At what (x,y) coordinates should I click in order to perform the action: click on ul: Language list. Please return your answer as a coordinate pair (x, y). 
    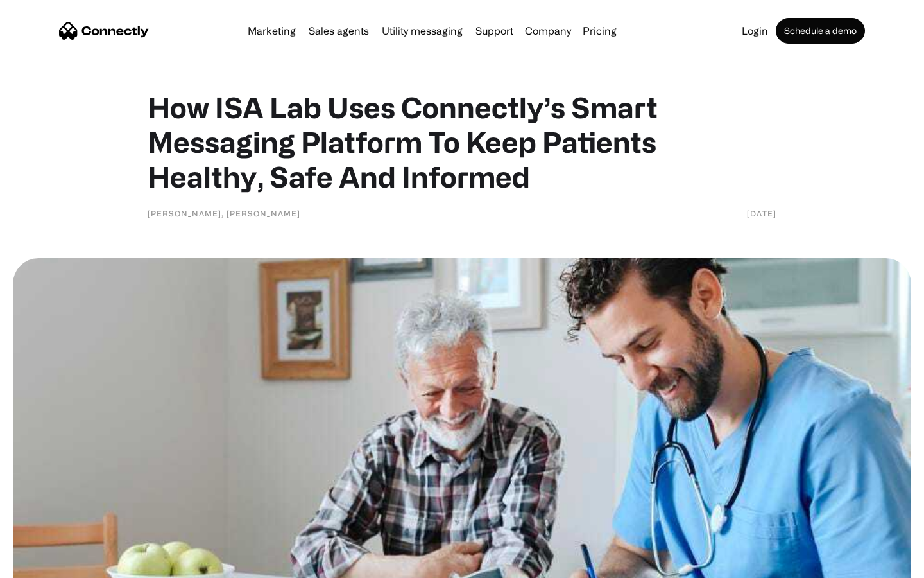
    Looking at the image, I should click on (51, 564).